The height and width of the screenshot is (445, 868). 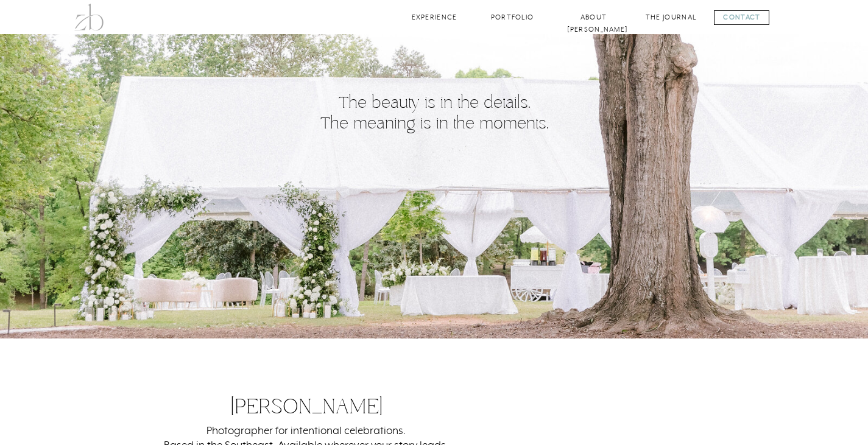 What do you see at coordinates (434, 17) in the screenshot?
I see `nav: Experience` at bounding box center [434, 17].